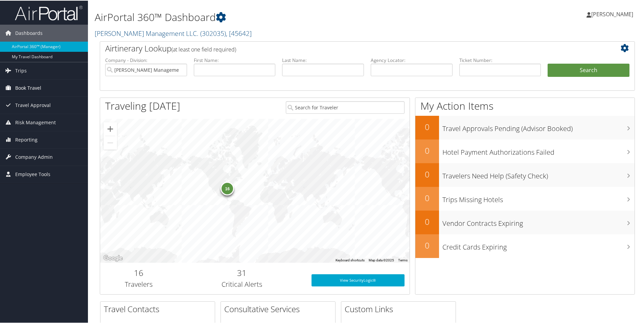 The width and height of the screenshot is (644, 323). Describe the element at coordinates (234, 59) in the screenshot. I see `label: First Name:` at that location.